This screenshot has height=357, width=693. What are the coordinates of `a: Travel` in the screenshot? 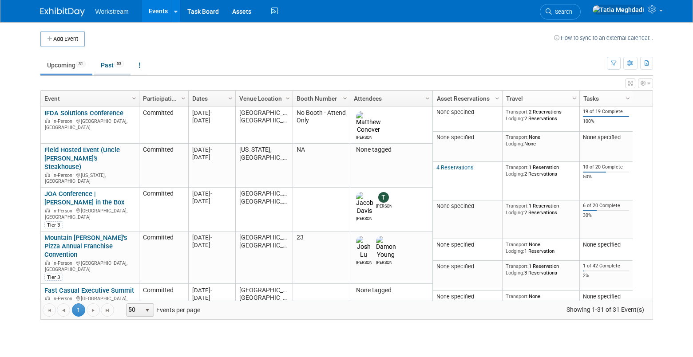 It's located at (540, 99).